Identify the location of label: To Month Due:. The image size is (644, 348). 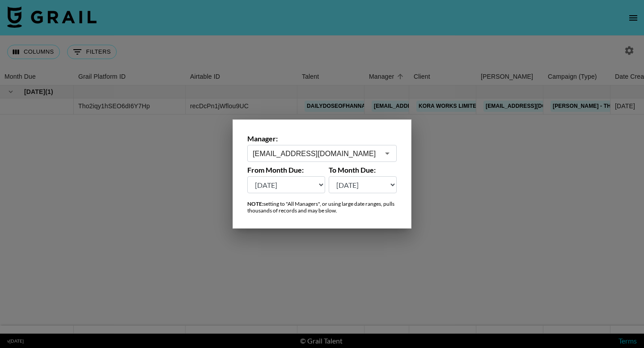
(363, 170).